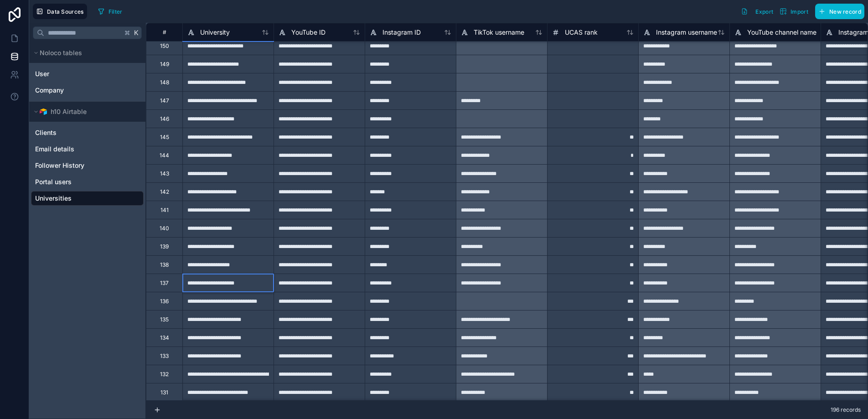  What do you see at coordinates (846, 410) in the screenshot?
I see `span: 196 records` at bounding box center [846, 410].